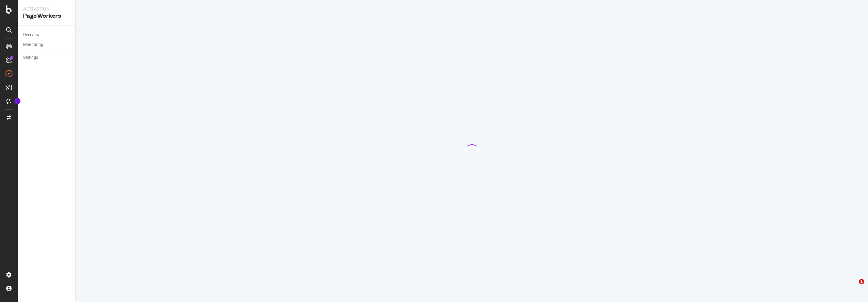 The height and width of the screenshot is (302, 868). Describe the element at coordinates (46, 9) in the screenshot. I see `div: Activation` at that location.